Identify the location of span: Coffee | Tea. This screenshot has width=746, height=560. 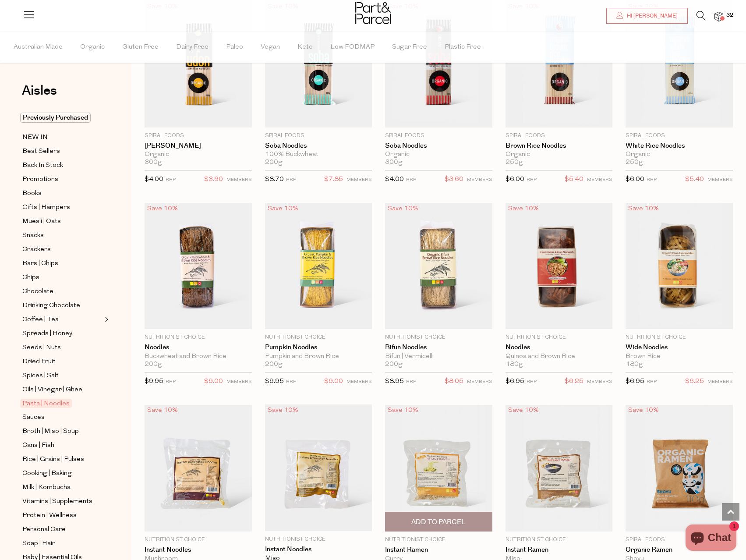
(40, 320).